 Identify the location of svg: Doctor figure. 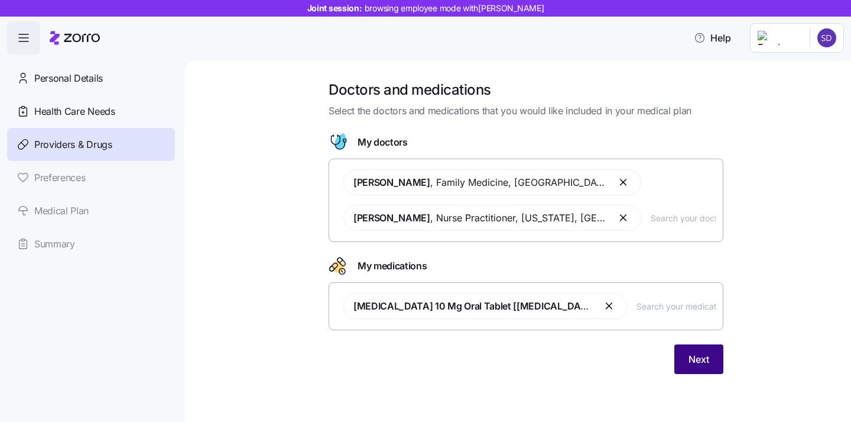
(338, 142).